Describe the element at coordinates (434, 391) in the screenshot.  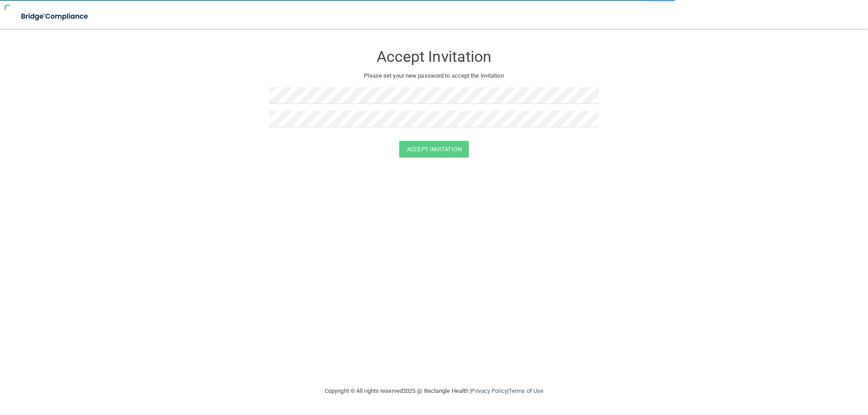
I see `div: Copyright © All rights reserved 2025 @ Rectangle Health | |` at that location.